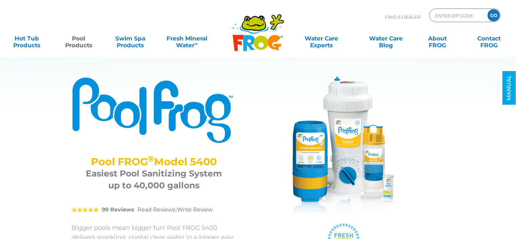  Describe the element at coordinates (157, 209) in the screenshot. I see `a: Read Reviews` at that location.